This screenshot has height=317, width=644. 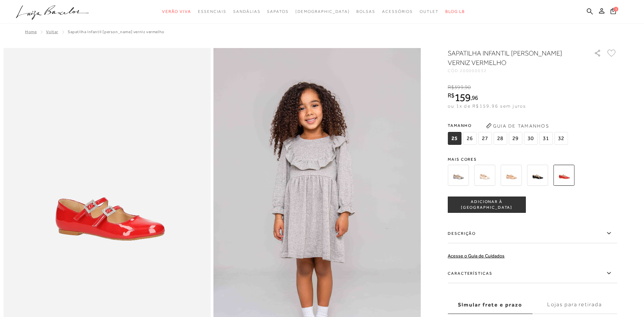 What do you see at coordinates (455, 11) in the screenshot?
I see `span: BLOG LB` at bounding box center [455, 11].